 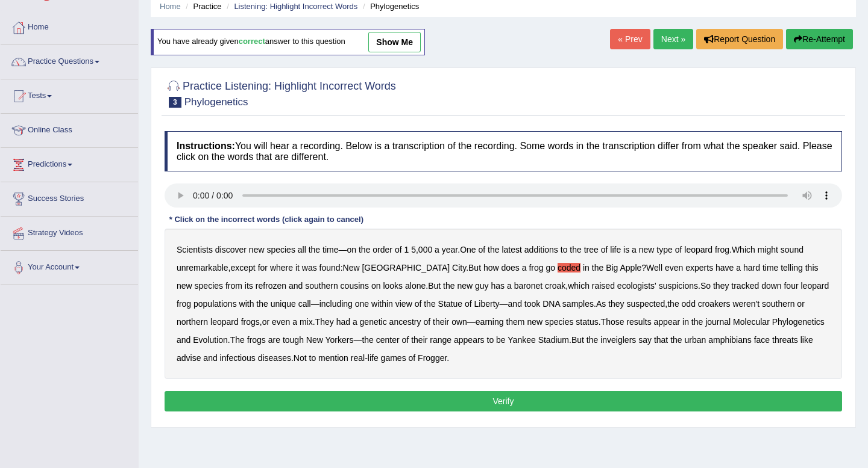 What do you see at coordinates (425, 250) in the screenshot?
I see `b: 000` at bounding box center [425, 250].